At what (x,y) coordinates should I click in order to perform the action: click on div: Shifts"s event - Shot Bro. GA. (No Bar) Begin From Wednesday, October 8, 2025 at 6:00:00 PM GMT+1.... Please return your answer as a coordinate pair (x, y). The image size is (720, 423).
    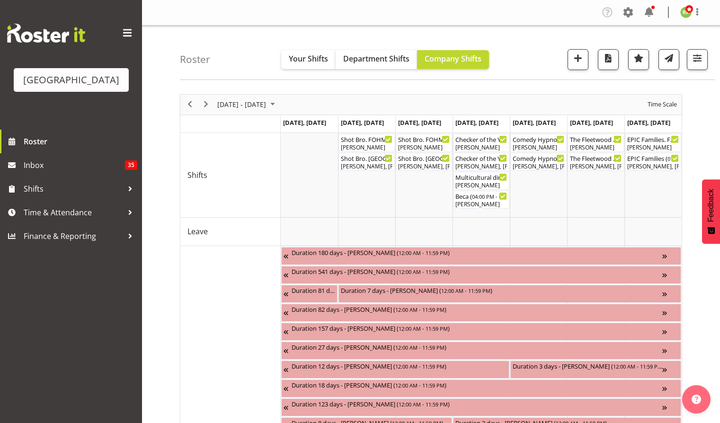
    Looking at the image, I should click on (423, 162).